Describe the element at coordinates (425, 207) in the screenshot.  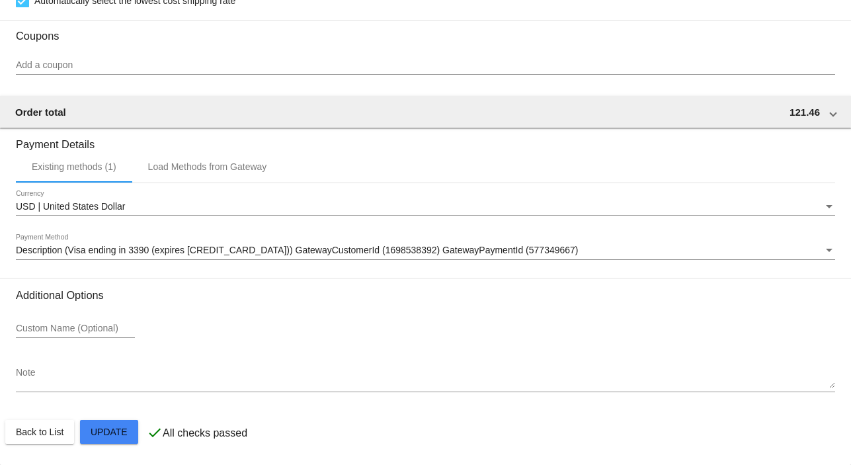
I see `mat-select: Currency` at that location.